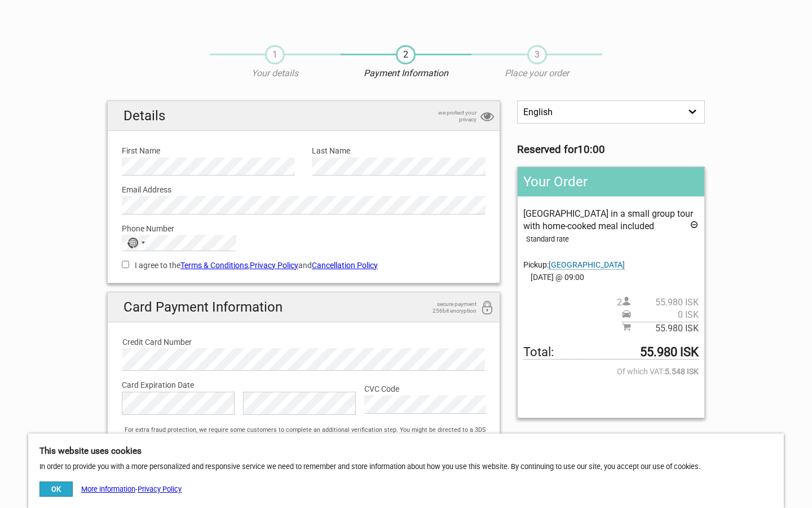 The height and width of the screenshot is (508, 812). Describe the element at coordinates (611, 181) in the screenshot. I see `h2: Your Order` at that location.